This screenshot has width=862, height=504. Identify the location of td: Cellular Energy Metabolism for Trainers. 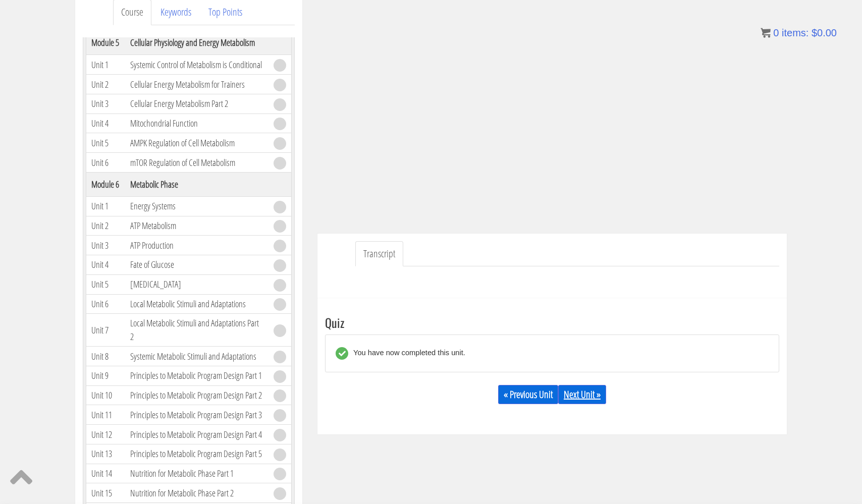
(197, 84).